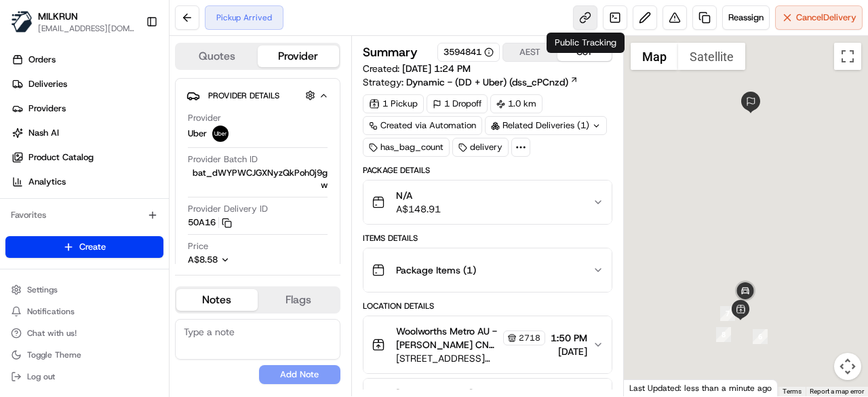  I want to click on div: has_bag_count, so click(406, 148).